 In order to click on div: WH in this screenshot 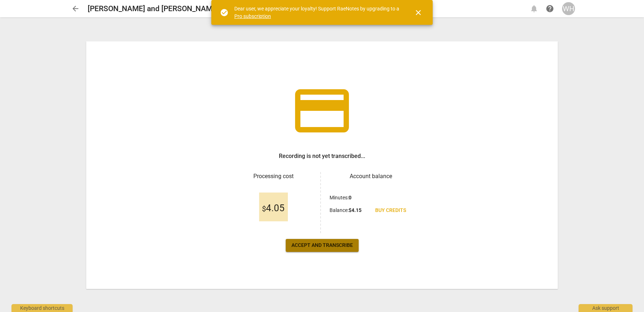, I will do `click(569, 8)`.